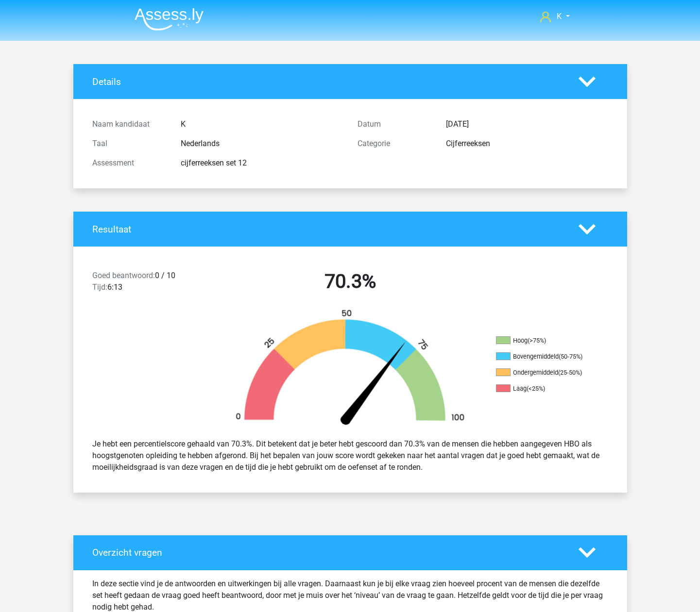 The width and height of the screenshot is (700, 612). What do you see at coordinates (545, 356) in the screenshot?
I see `li: Bovengemiddeld` at bounding box center [545, 356].